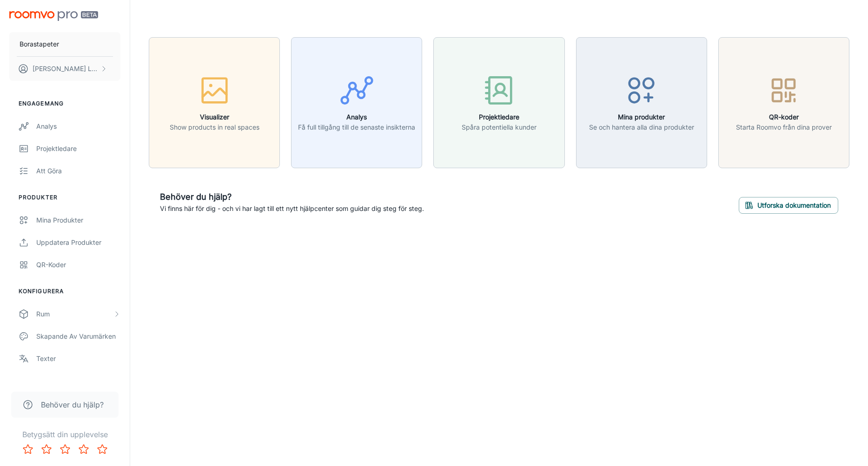  Describe the element at coordinates (292, 197) in the screenshot. I see `h6: Behöver du hjälp?` at that location.